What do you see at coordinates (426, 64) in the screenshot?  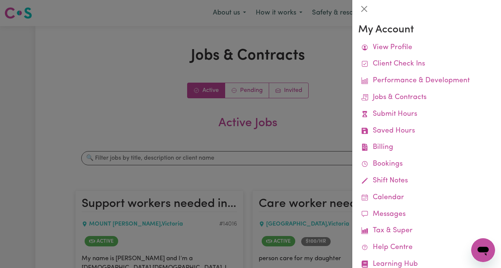 I see `a: Client Check Ins` at bounding box center [426, 64].